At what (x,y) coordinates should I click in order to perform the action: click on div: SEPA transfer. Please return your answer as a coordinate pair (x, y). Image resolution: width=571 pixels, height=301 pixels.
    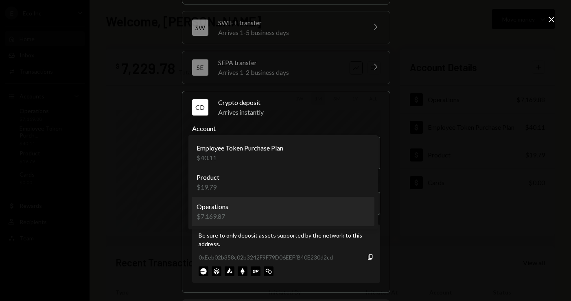
    Looking at the image, I should click on (289, 63).